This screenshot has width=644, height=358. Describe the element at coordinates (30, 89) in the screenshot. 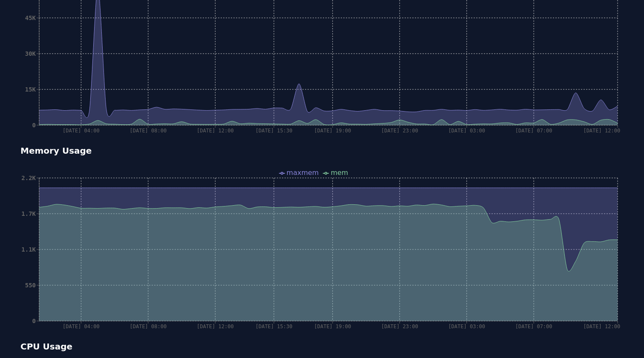

I see `tspan: 15K` at that location.